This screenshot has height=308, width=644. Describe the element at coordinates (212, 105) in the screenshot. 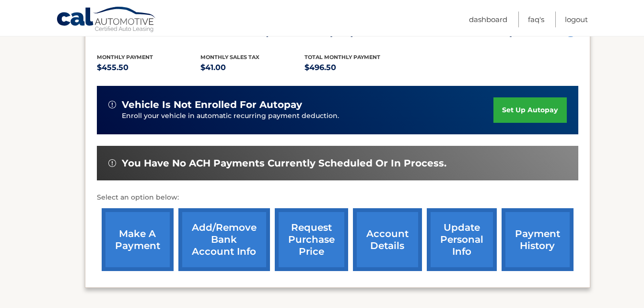

I see `span: vehicle is not enrolled for autopay` at that location.